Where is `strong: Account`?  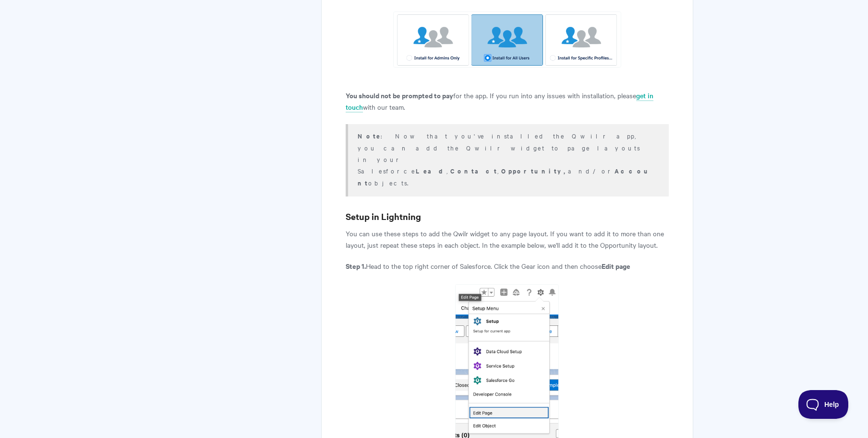
strong: Account is located at coordinates (504, 177).